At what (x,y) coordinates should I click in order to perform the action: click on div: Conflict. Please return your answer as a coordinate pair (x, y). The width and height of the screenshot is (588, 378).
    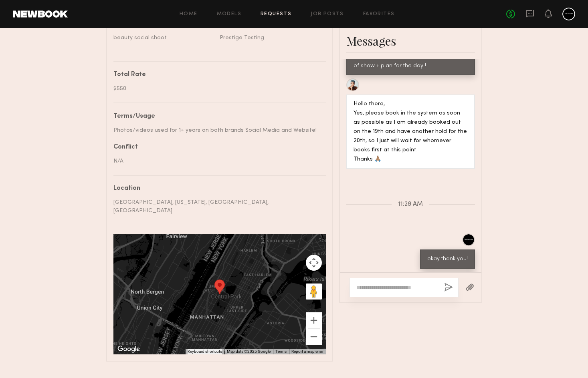
    Looking at the image, I should click on (217, 147).